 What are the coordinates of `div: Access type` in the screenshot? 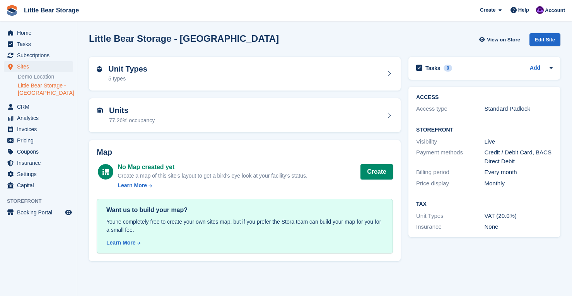 It's located at (450, 109).